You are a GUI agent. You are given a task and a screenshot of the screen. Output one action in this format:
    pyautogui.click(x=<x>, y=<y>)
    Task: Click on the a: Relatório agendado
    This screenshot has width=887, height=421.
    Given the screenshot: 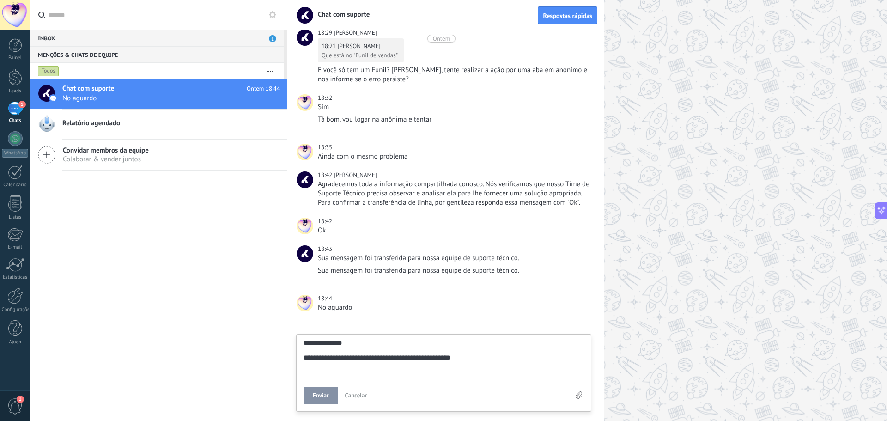 What is the action you would take?
    pyautogui.click(x=158, y=124)
    